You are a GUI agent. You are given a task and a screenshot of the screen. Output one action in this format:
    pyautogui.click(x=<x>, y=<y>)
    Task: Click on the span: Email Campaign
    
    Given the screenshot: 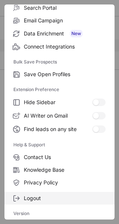 What is the action you would take?
    pyautogui.click(x=65, y=21)
    